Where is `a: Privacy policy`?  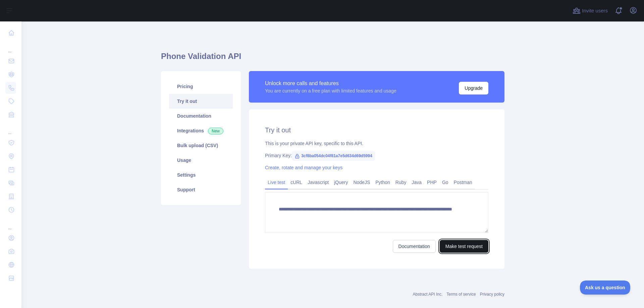 a: Privacy policy is located at coordinates (492, 294).